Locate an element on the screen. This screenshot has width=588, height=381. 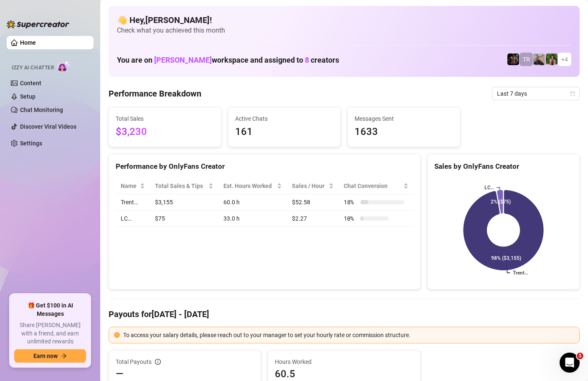
span: Check what you achieved this month is located at coordinates (344, 30).